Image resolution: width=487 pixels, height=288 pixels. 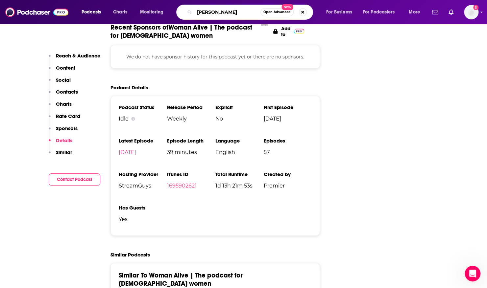 What do you see at coordinates (239, 186) in the screenshot?
I see `span: 1d 13h 21m 53s` at bounding box center [239, 186].